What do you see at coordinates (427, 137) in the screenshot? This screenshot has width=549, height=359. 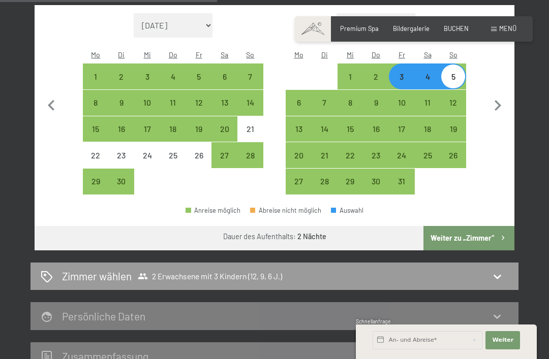 I see `div: 18` at bounding box center [427, 137].